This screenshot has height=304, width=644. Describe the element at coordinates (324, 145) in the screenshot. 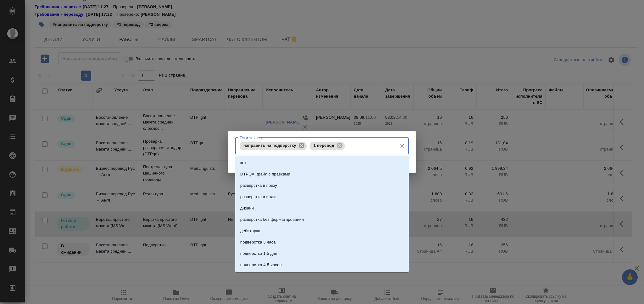

I see `span: 1 перевод` at that location.